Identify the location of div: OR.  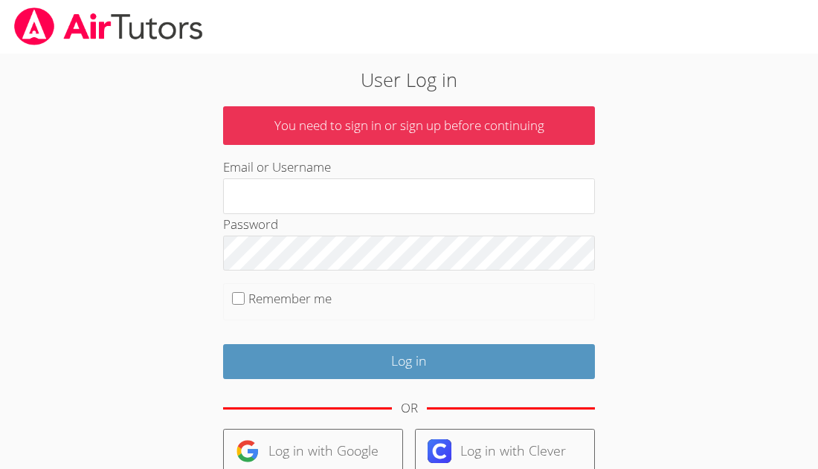
(409, 408).